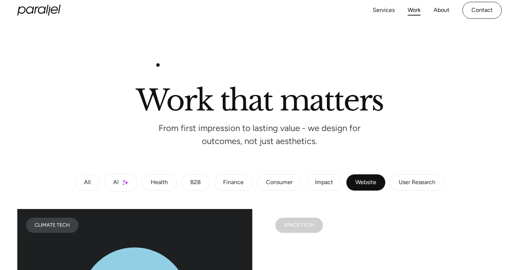 The height and width of the screenshot is (270, 519). I want to click on div: Space Tech, so click(299, 225).